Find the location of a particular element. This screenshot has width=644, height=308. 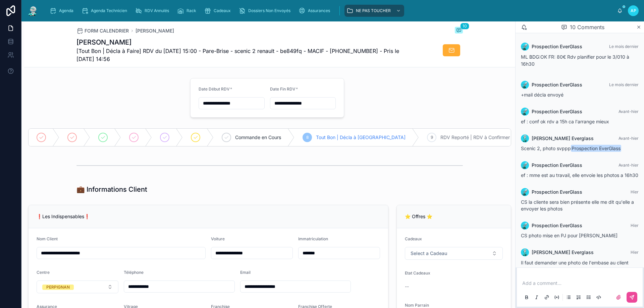

span: Date Début RDV is located at coordinates (214, 89).